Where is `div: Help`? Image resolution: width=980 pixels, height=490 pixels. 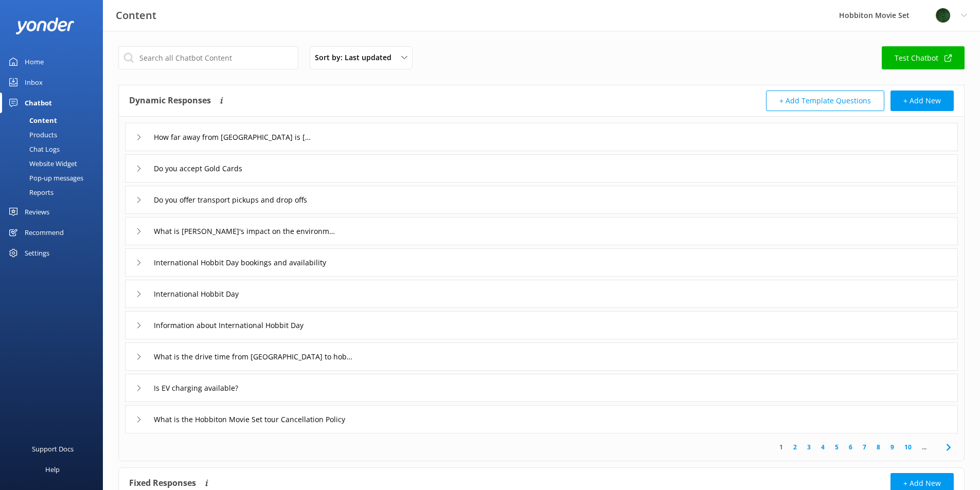 div: Help is located at coordinates (53, 469).